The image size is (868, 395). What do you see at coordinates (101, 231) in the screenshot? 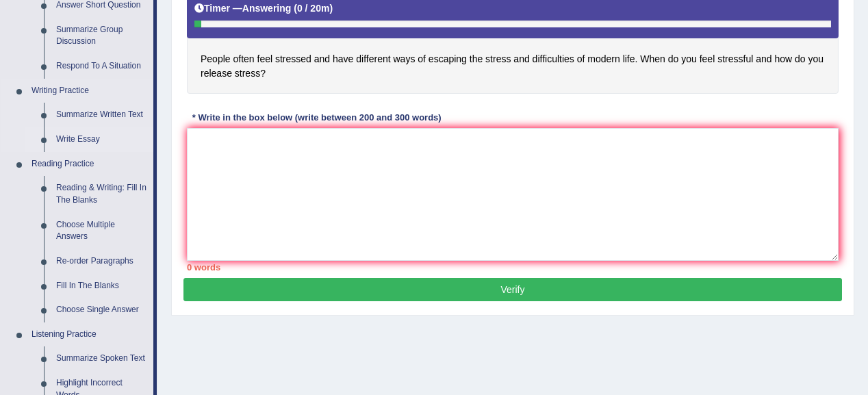
I see `a: Choose Multiple Answers` at bounding box center [101, 231].